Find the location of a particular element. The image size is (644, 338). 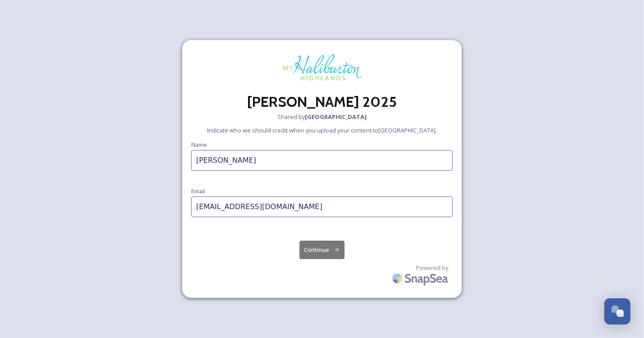

input: photographer@snapsea.io is located at coordinates (322, 207).